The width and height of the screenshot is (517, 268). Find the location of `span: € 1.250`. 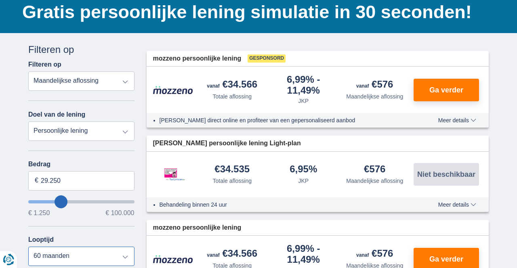

span: € 1.250 is located at coordinates (39, 213).